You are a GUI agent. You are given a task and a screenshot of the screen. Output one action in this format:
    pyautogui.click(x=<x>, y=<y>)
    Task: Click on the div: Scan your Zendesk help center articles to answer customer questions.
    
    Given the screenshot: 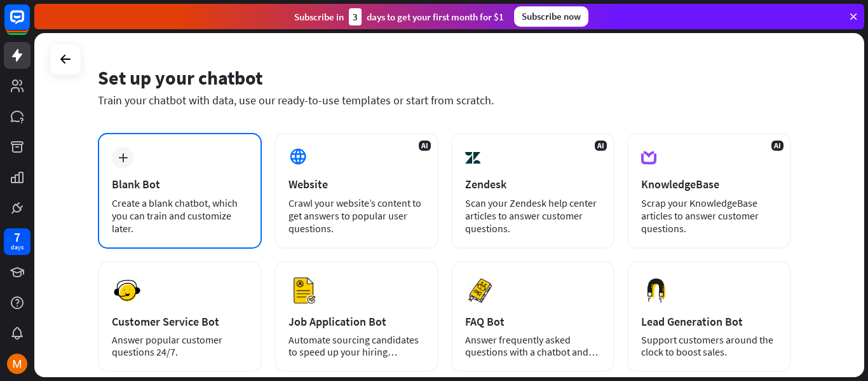 What is the action you would take?
    pyautogui.click(x=533, y=216)
    